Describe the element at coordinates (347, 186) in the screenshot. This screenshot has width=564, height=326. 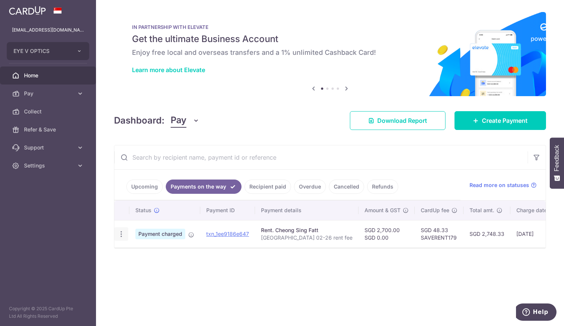
I see `a: Cancelled` at that location.